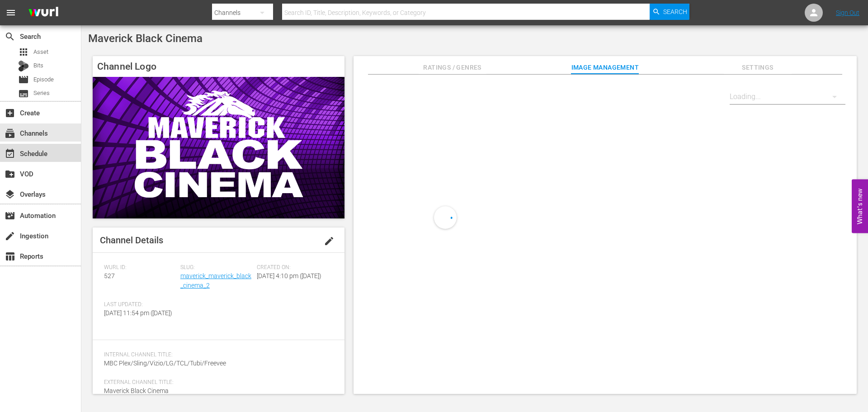 The height and width of the screenshot is (412, 868). I want to click on button: Open Feedback Widget, so click(860, 206).